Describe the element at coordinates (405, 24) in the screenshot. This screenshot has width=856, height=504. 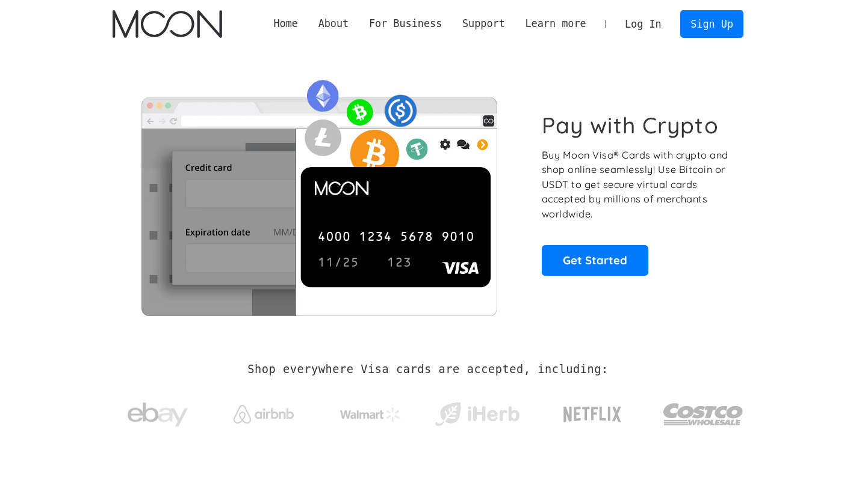
I see `div: For Business` at that location.